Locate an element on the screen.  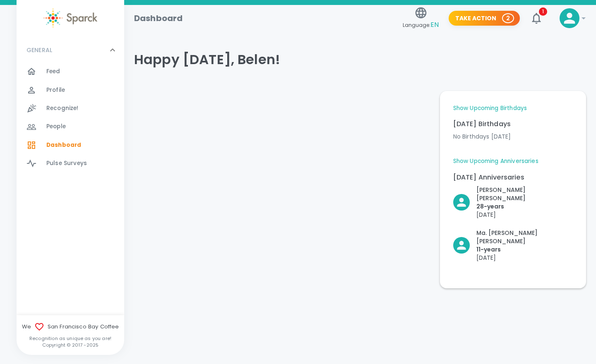
a: Show Upcoming Birthdays is located at coordinates (490, 109).